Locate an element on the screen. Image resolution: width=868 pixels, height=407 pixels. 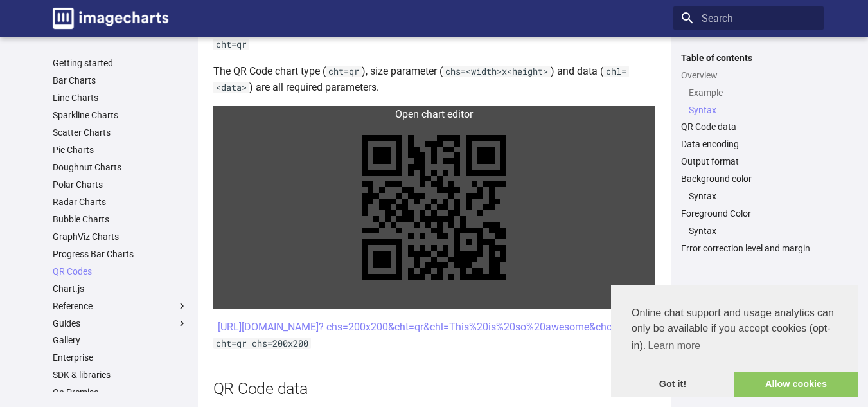
label: Reference is located at coordinates (120, 306).